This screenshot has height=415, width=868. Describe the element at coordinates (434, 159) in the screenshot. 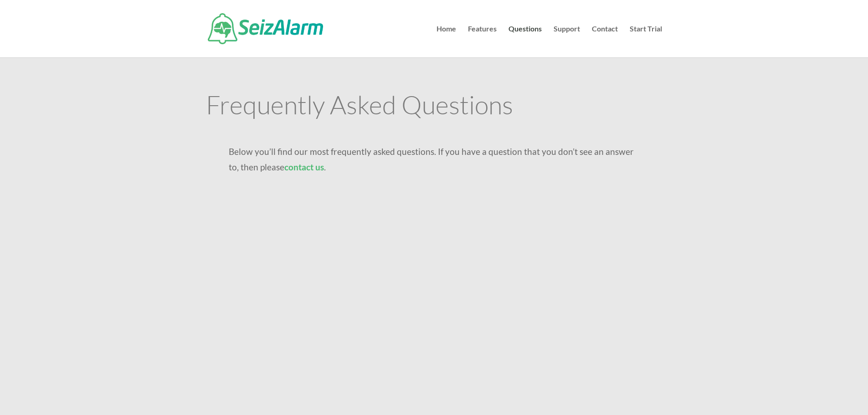

I see `p: Below you’ll find our most frequently asked questions. If you have a question that you don’t see ...` at that location.